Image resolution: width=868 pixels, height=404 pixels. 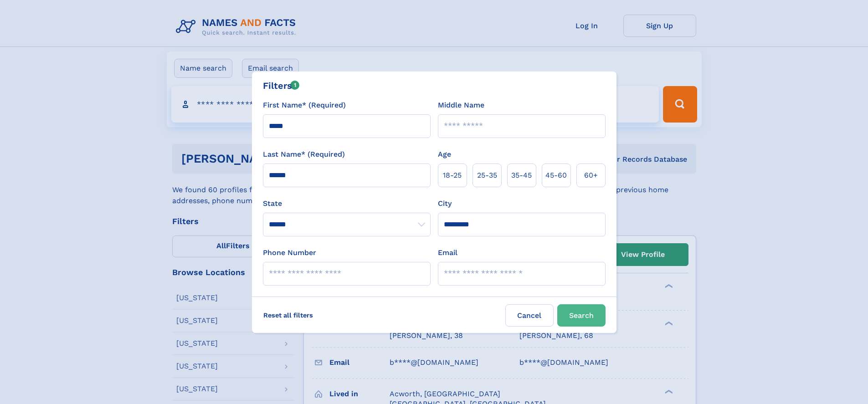 I want to click on div: Filters, so click(x=281, y=85).